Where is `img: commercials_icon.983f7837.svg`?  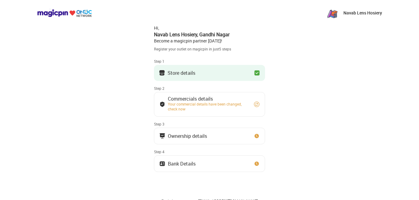
img: commercials_icon.983f7837.svg is located at coordinates (162, 136).